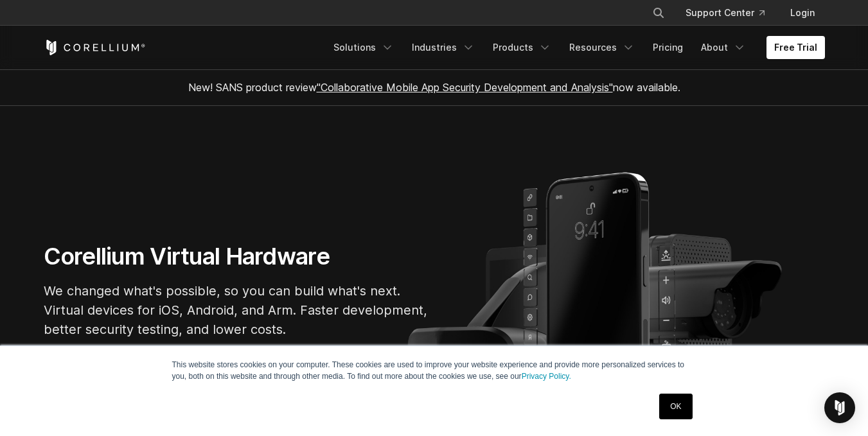 Image resolution: width=868 pixels, height=436 pixels. Describe the element at coordinates (434, 371) in the screenshot. I see `p: This website stores cookies on your computer. These cookies are used to improve your website expe...` at that location.